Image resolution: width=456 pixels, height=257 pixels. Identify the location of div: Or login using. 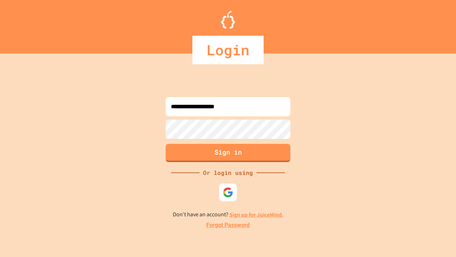
(228, 173).